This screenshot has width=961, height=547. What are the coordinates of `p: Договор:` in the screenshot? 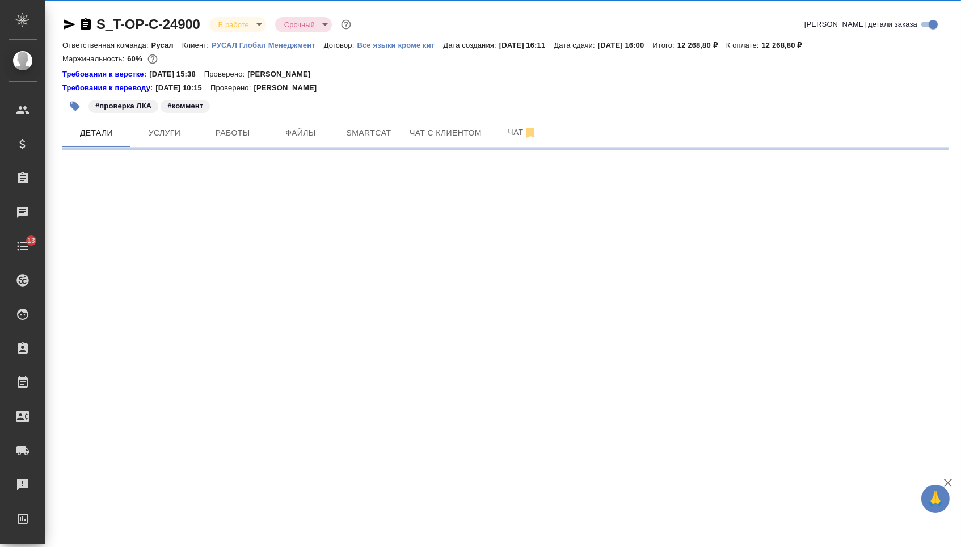 It's located at (340, 45).